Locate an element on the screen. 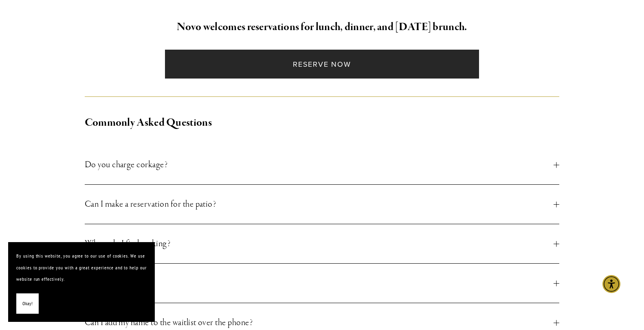 Image resolution: width=644 pixels, height=330 pixels. button: Can I make a reservation for the patio? is located at coordinates (322, 204).